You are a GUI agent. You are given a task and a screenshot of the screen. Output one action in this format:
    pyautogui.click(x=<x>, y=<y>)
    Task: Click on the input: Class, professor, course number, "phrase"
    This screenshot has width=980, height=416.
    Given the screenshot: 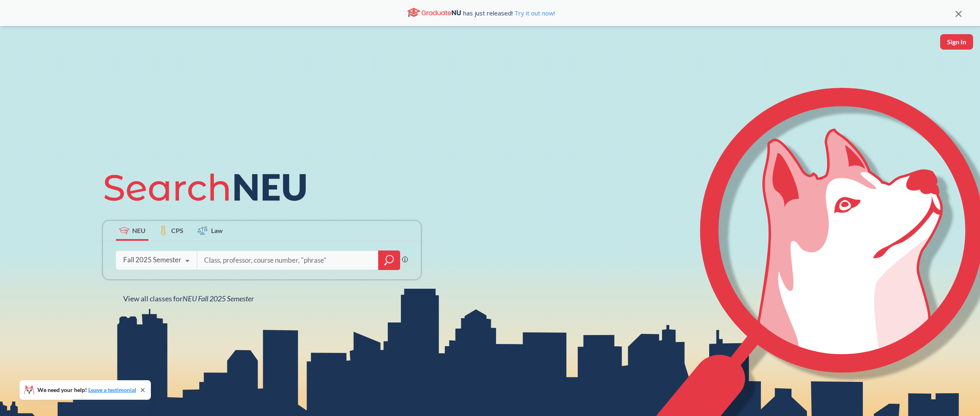 What is the action you would take?
    pyautogui.click(x=288, y=260)
    